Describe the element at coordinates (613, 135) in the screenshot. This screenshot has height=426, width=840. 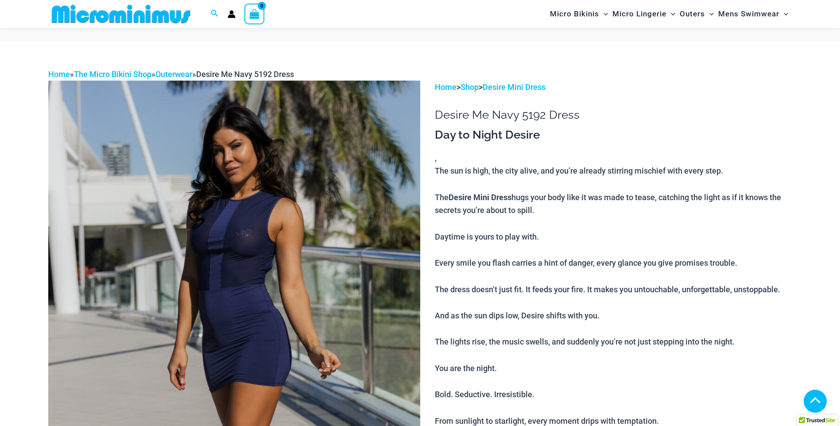
I see `h3: Day to Night Desire` at that location.